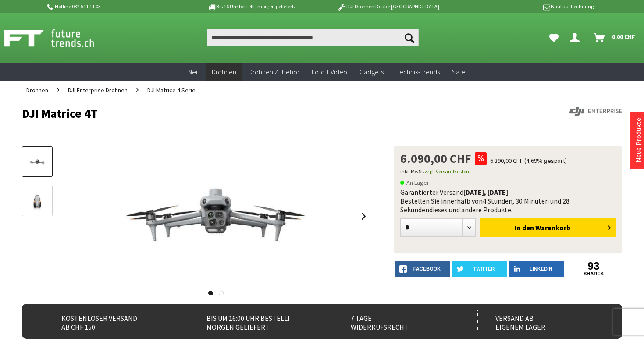  I want to click on a: DJI Matrice 4 Serie, so click(171, 90).